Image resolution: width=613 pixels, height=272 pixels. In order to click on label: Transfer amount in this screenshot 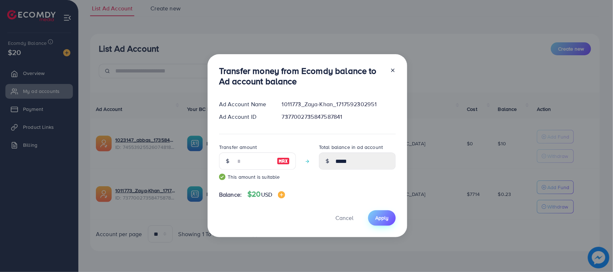, I will do `click(238, 147)`.